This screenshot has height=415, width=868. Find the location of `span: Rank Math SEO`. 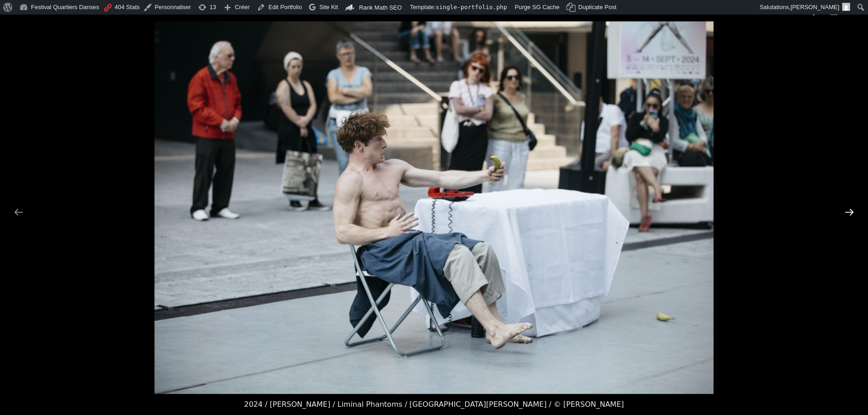

span: Rank Math SEO is located at coordinates (381, 8).